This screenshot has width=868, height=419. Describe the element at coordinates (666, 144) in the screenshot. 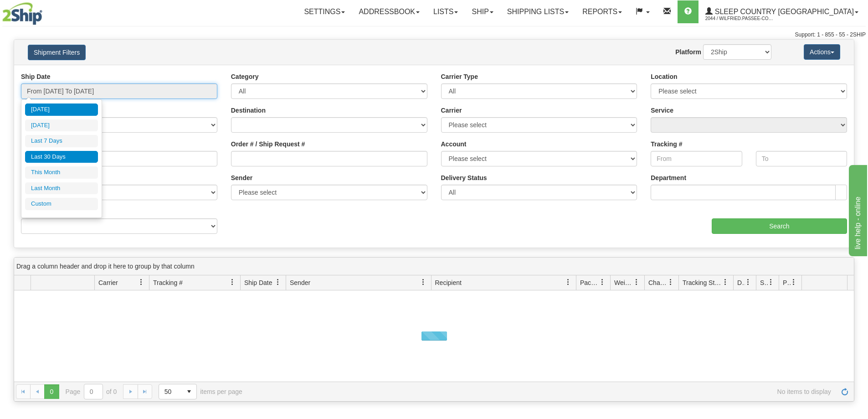

I see `label: Tracking #` at that location.